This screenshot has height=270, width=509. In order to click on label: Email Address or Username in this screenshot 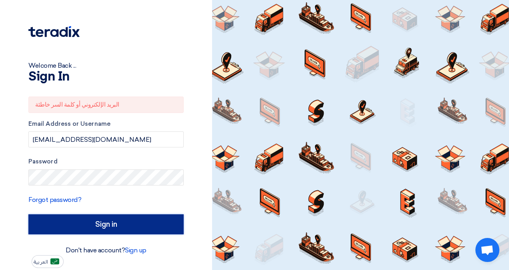, I will do `click(106, 124)`.